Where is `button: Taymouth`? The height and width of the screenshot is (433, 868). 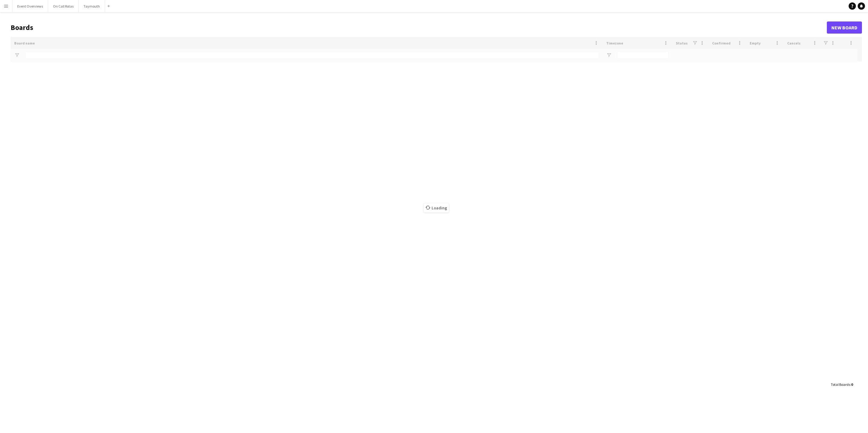
button: Taymouth is located at coordinates (92, 6).